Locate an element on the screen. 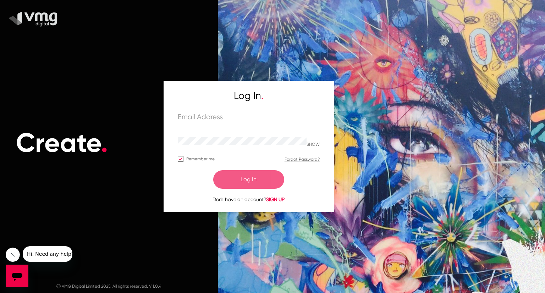 Image resolution: width=545 pixels, height=293 pixels. p: Don't have an account? is located at coordinates (248, 199).